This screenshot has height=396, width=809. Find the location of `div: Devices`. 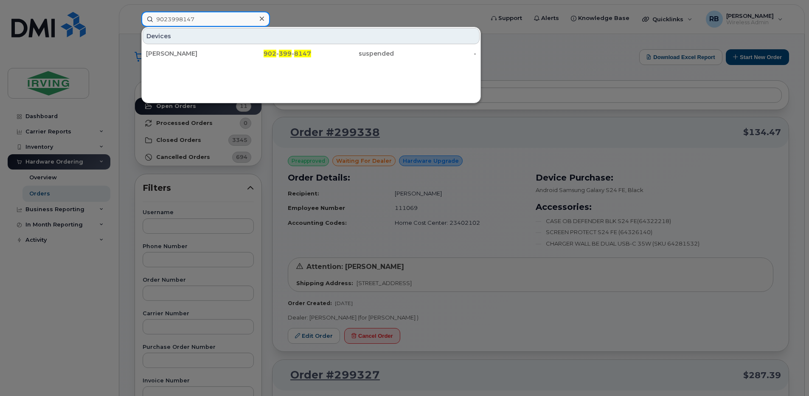

div: Devices is located at coordinates (311, 36).